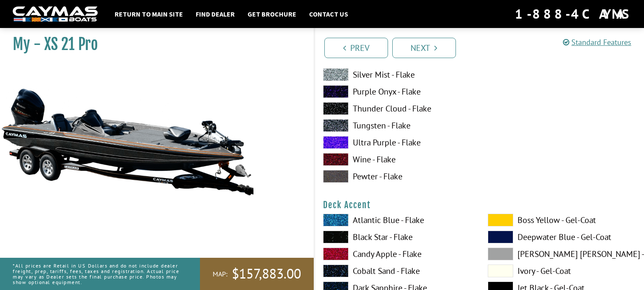 This screenshot has height=290, width=644. I want to click on label: Wine - Flake, so click(397, 159).